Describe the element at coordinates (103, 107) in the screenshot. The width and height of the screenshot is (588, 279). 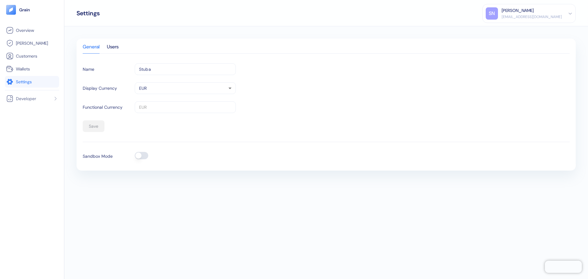
I see `label: Functional Currency` at that location.